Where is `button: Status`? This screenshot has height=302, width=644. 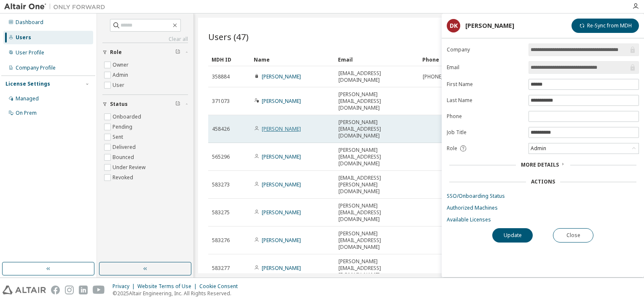 button: Status is located at coordinates (145, 104).